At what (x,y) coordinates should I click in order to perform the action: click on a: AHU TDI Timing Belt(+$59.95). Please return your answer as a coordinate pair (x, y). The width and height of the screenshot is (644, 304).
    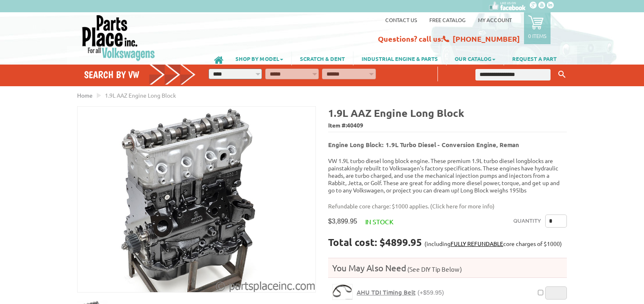
    Looking at the image, I should click on (400, 292).